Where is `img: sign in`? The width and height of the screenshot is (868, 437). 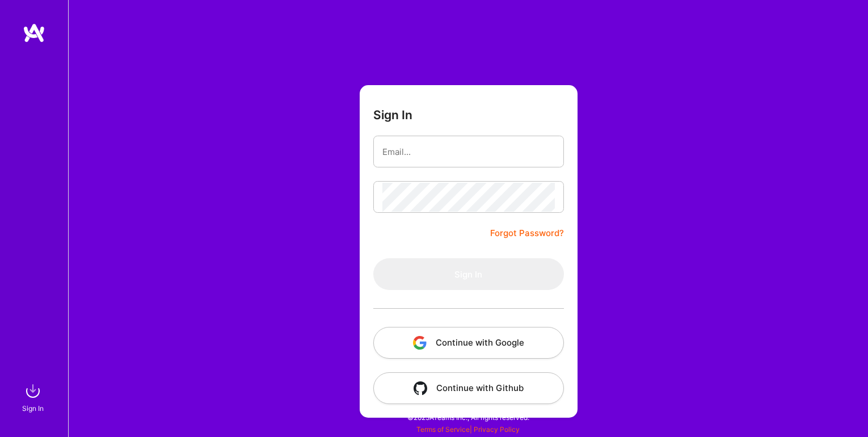 img: sign in is located at coordinates (33, 391).